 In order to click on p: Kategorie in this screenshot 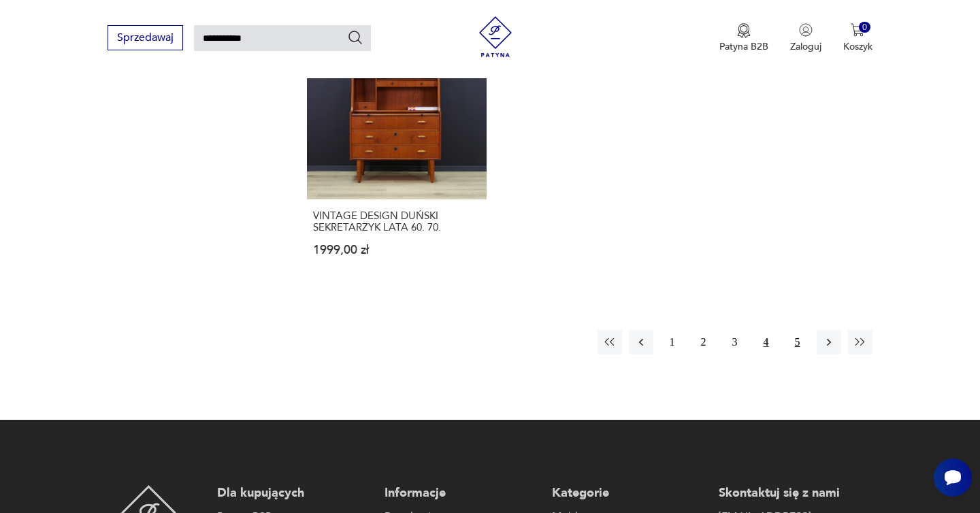, I will do `click(629, 493)`.